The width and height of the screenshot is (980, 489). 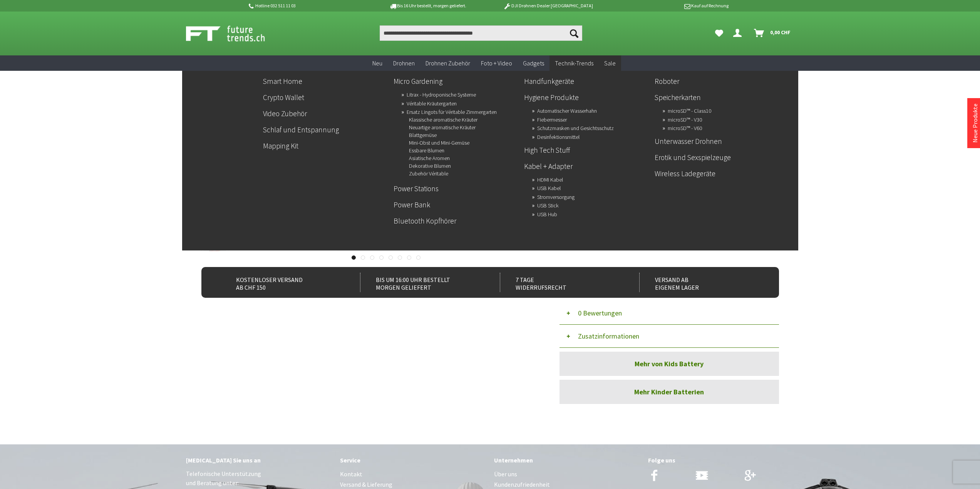 What do you see at coordinates (586, 81) in the screenshot?
I see `a: Handfunkgeräte` at bounding box center [586, 81].